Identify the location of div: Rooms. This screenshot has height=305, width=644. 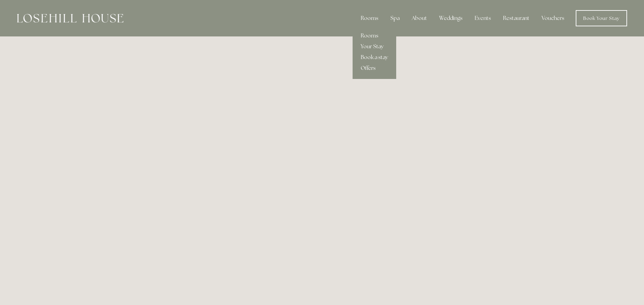
(369, 18).